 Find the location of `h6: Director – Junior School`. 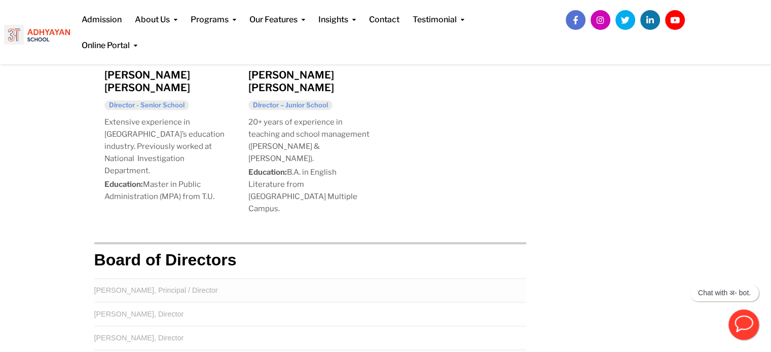

h6: Director – Junior School is located at coordinates (290, 105).